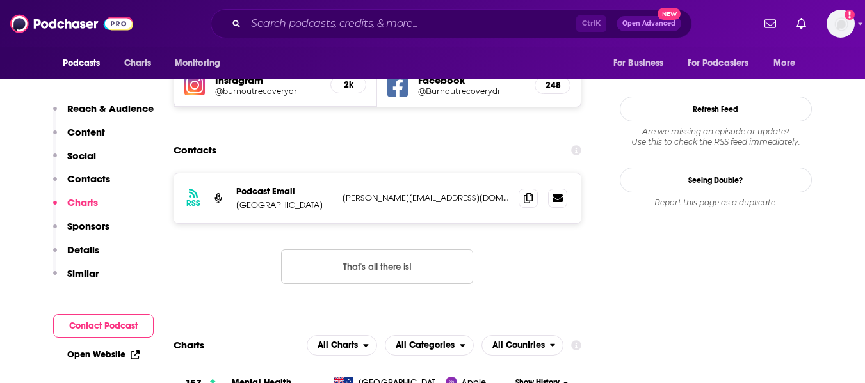 The image size is (865, 383). What do you see at coordinates (268, 91) in the screenshot?
I see `a: @burnoutrecoverydr` at bounding box center [268, 91].